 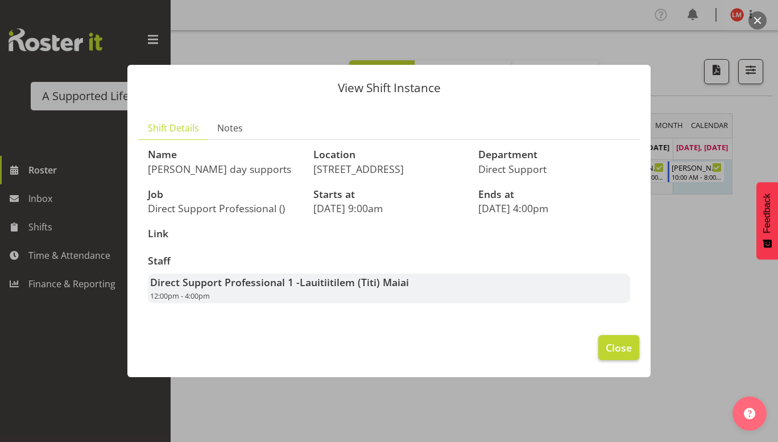 I want to click on h3: Name, so click(x=223, y=155).